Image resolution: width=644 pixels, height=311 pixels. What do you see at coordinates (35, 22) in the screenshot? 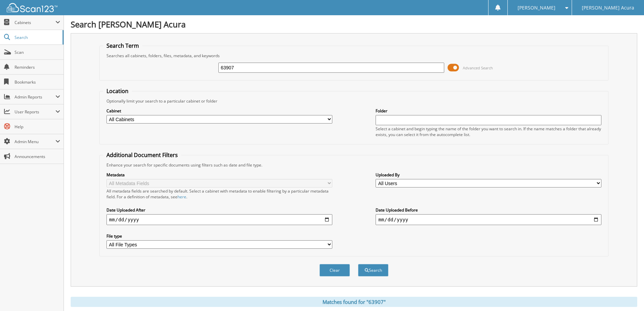
I see `span: Cabinets` at bounding box center [35, 22].